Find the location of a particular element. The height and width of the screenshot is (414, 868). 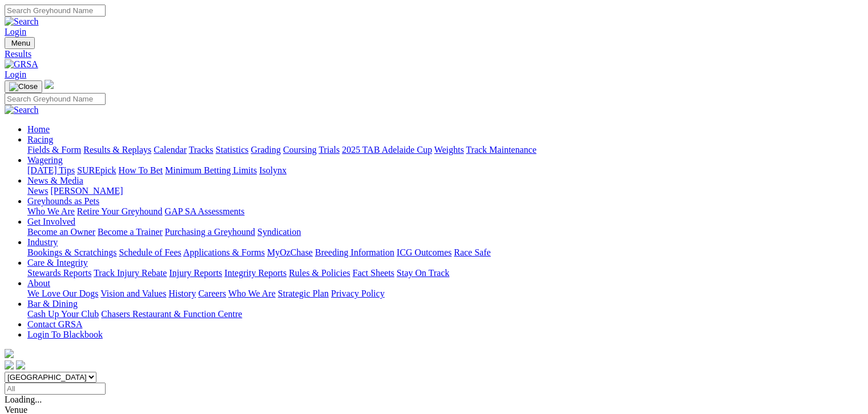

a: Care & Integrity is located at coordinates (58, 263).